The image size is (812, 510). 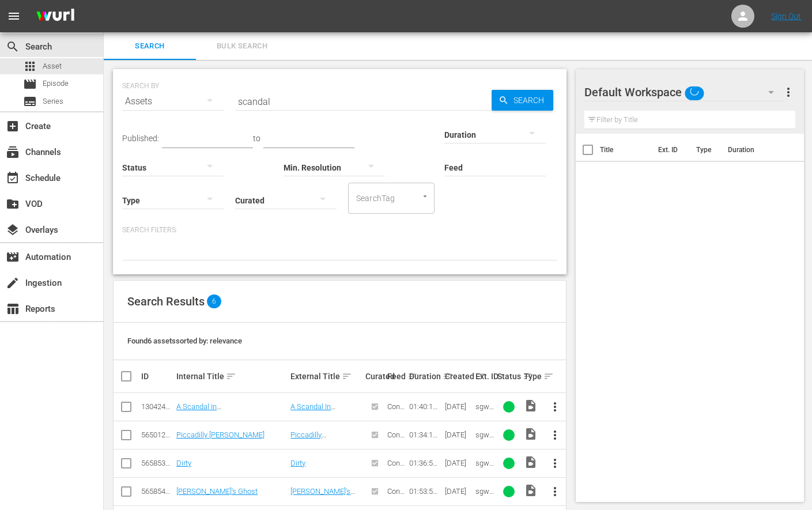 I want to click on button: Search, so click(x=522, y=100).